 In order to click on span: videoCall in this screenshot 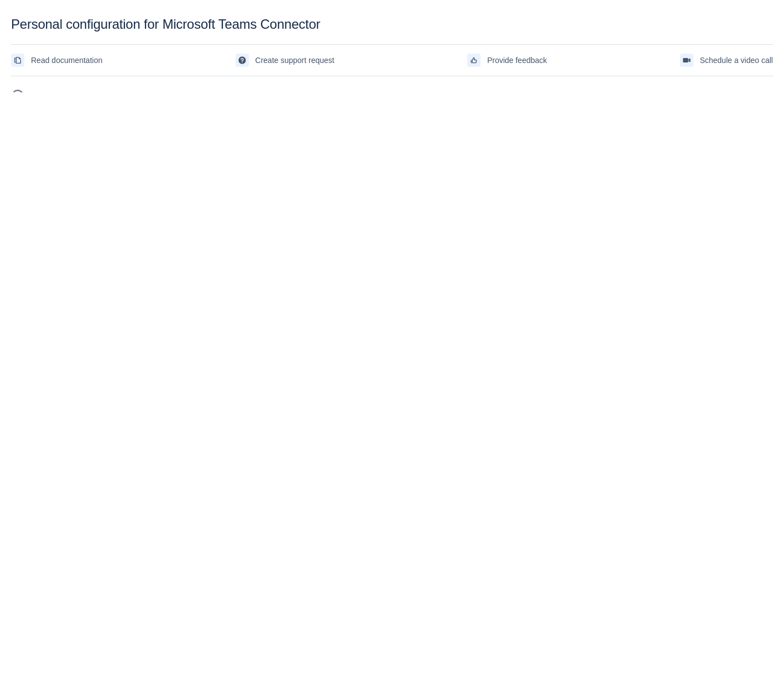, I will do `click(687, 60)`.